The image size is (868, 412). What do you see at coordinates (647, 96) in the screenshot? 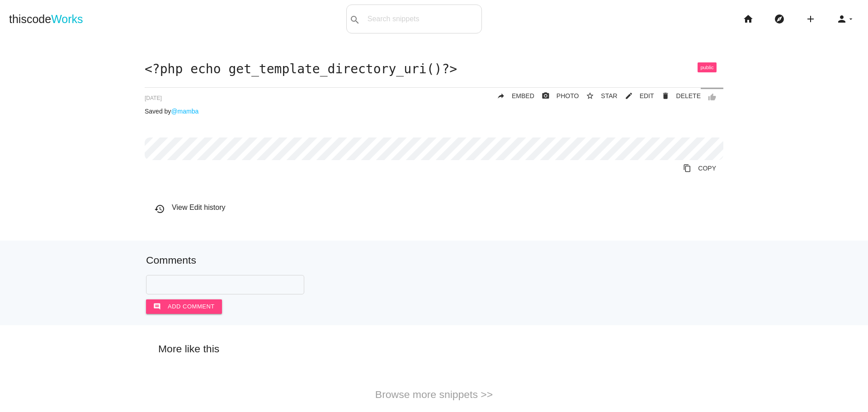
I see `span: EDIT` at bounding box center [647, 96].